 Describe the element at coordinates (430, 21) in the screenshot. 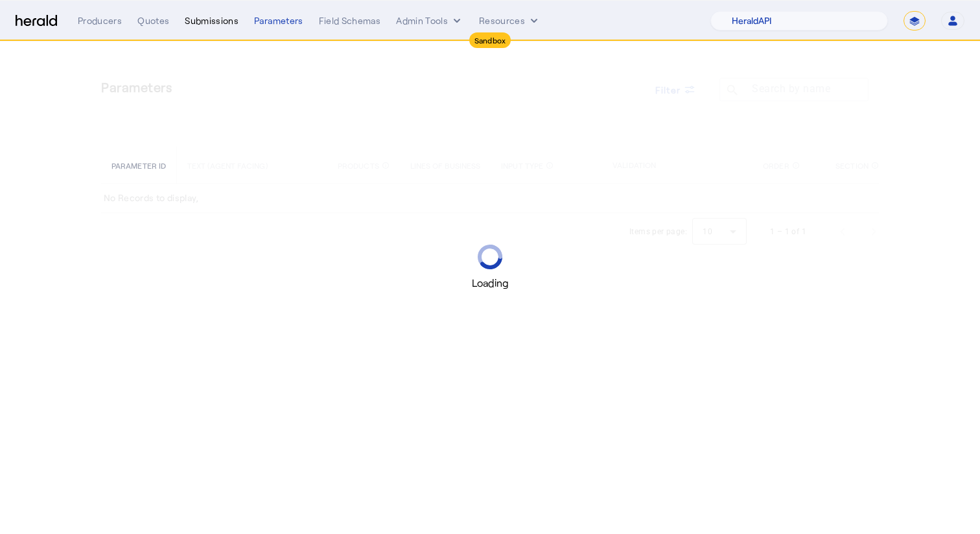

I see `button: internal dropdown menu` at that location.